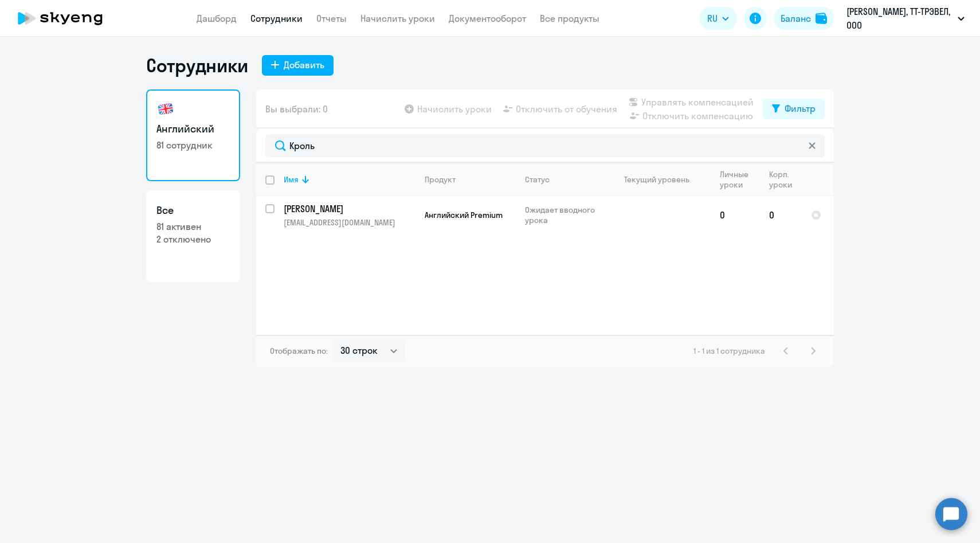 The height and width of the screenshot is (543, 980). What do you see at coordinates (299, 351) in the screenshot?
I see `span: Отображать по:` at bounding box center [299, 351].